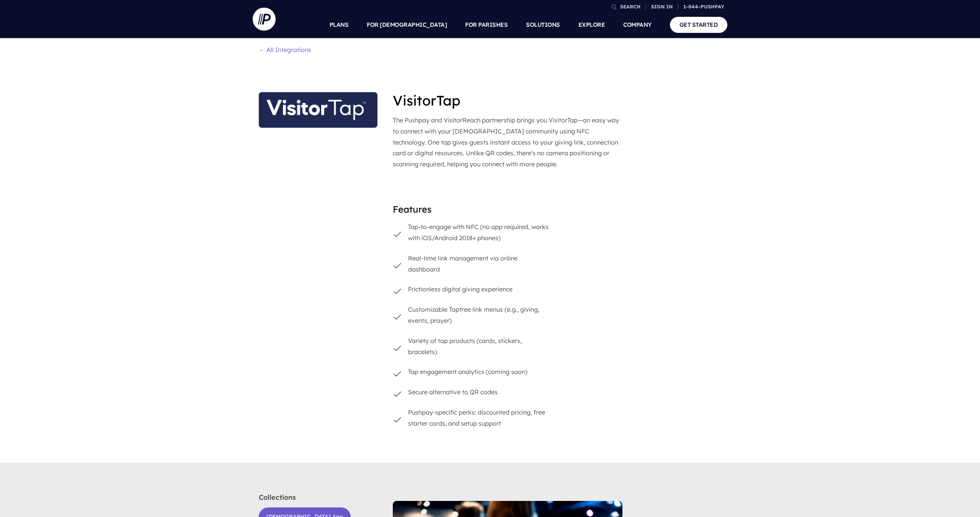 This screenshot has width=980, height=517. What do you see at coordinates (479, 291) in the screenshot?
I see `p: Frictionless digital giving experience` at bounding box center [479, 291].